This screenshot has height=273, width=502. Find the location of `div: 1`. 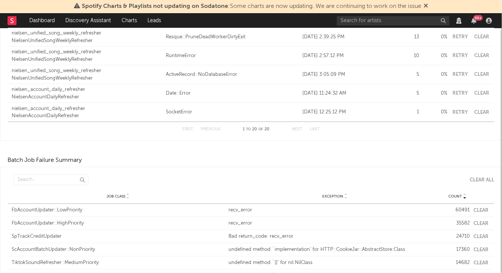

div: 1 is located at coordinates (407, 112).